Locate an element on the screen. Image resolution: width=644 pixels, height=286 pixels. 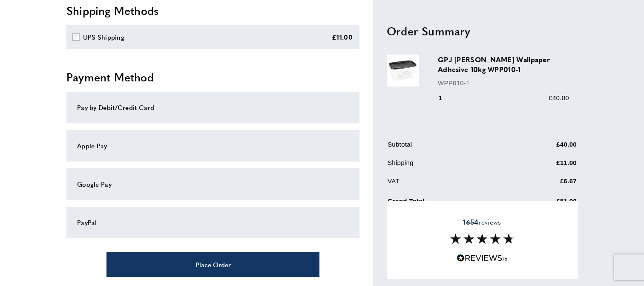
button: Place Order is located at coordinates (213, 264).